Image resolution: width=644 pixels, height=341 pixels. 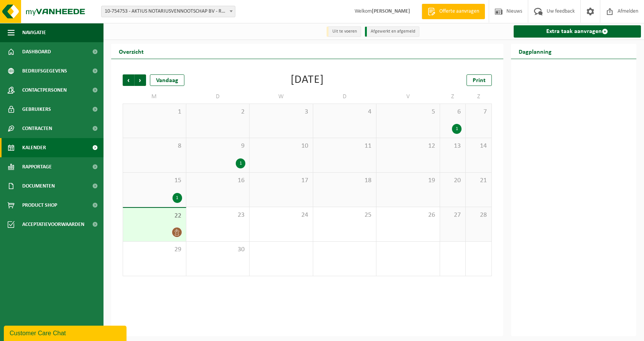 I want to click on span: 12, so click(x=408, y=146).